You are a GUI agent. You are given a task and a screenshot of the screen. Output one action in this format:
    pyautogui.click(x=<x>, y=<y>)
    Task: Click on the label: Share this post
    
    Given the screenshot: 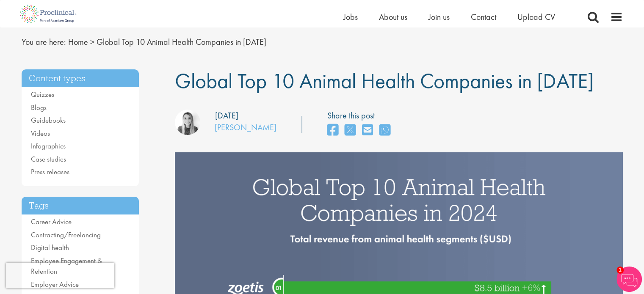 What is the action you would take?
    pyautogui.click(x=361, y=115)
    